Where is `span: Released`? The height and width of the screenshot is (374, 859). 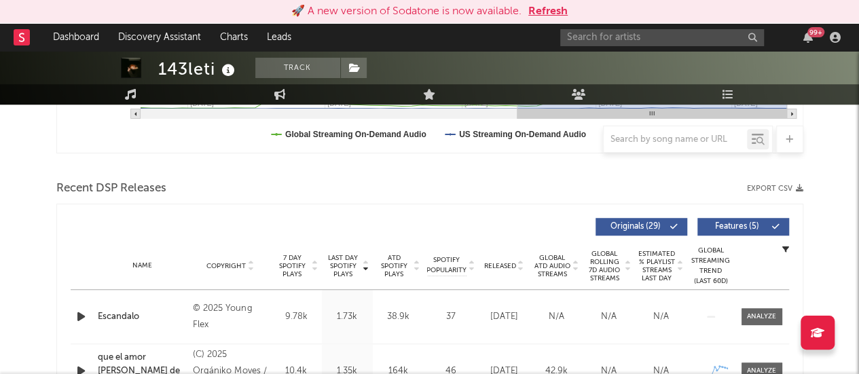
span: Released is located at coordinates (500, 266).